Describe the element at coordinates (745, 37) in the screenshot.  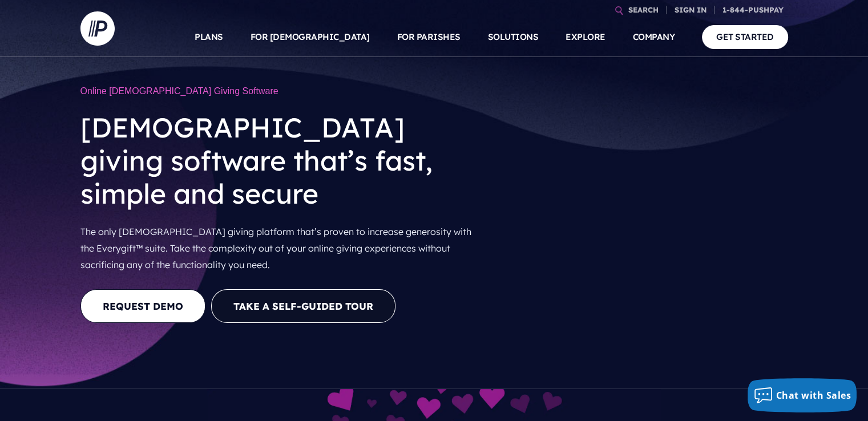
I see `a: GET STARTED` at that location.